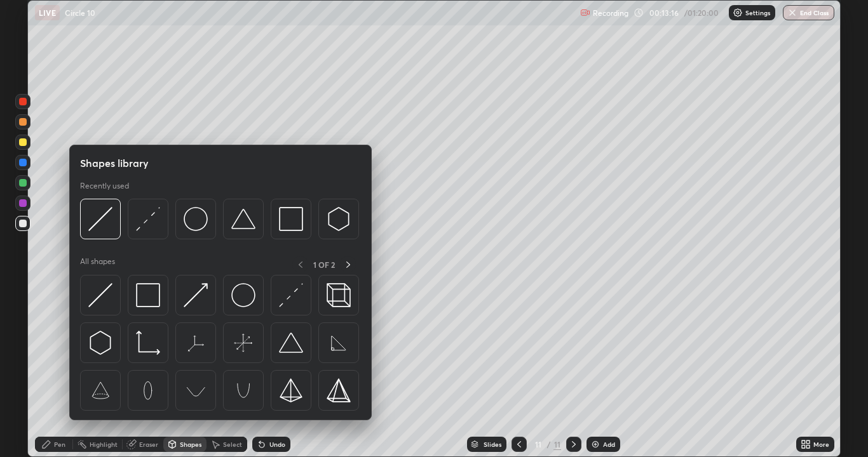 The width and height of the screenshot is (868, 457). Describe the element at coordinates (611, 13) in the screenshot. I see `p: Recording` at that location.